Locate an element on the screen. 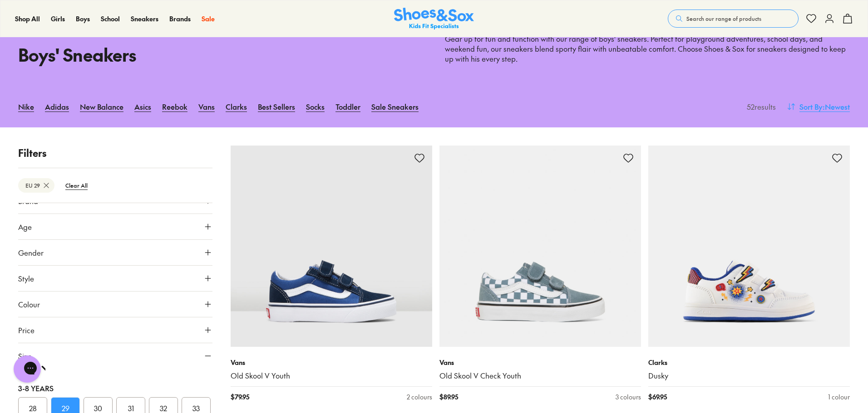  div: 3 colours is located at coordinates (628, 397).